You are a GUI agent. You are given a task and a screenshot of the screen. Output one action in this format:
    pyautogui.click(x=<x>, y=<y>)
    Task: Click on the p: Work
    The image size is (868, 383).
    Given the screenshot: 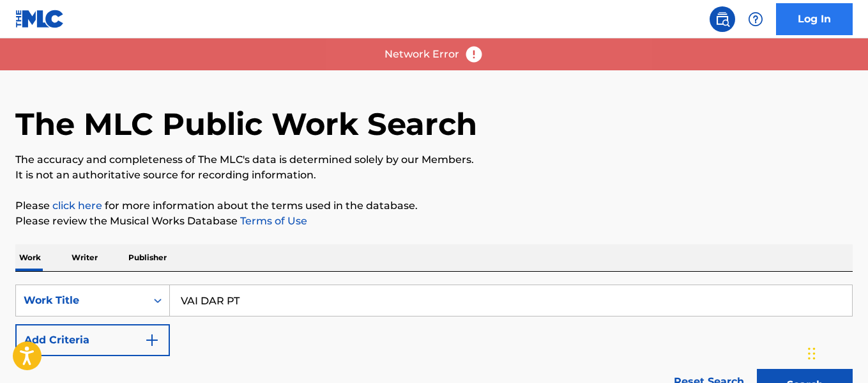 What is the action you would take?
    pyautogui.click(x=30, y=258)
    